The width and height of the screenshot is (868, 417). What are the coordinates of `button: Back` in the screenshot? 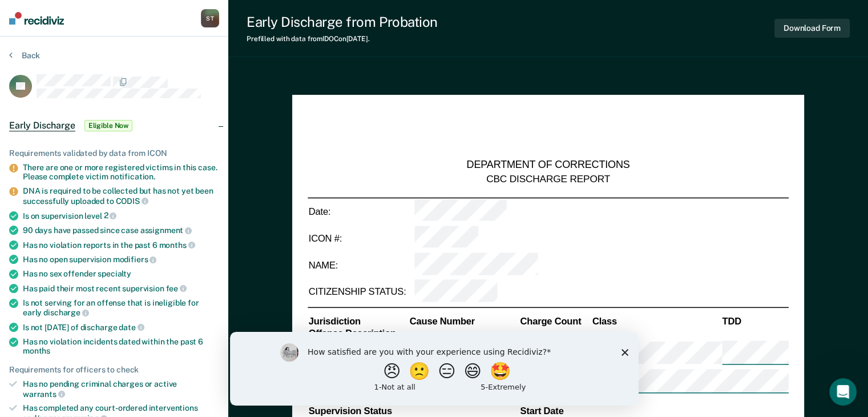 It's located at (25, 55).